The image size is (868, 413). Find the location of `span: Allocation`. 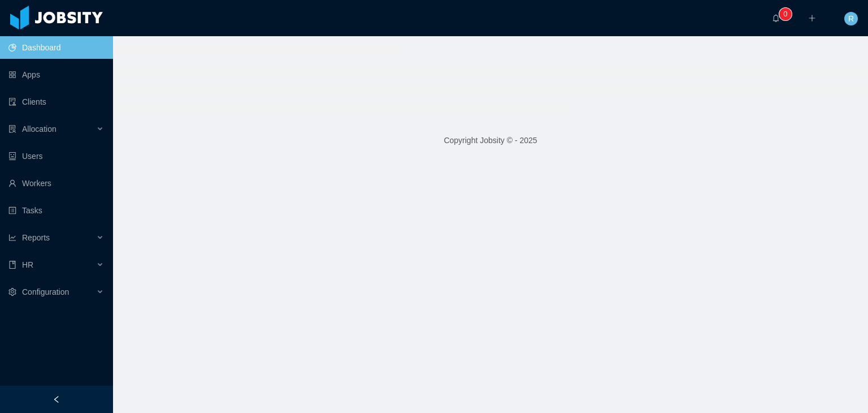

span: Allocation is located at coordinates (39, 129).